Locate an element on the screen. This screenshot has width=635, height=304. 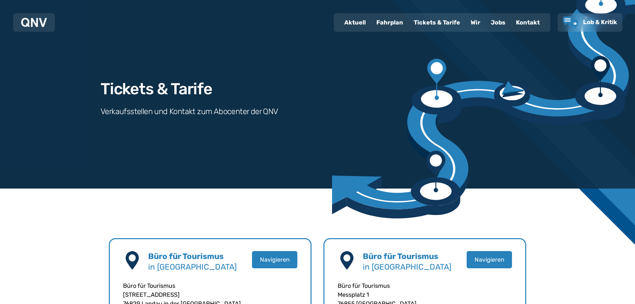
a: Tickets & Tarife is located at coordinates (437, 22).